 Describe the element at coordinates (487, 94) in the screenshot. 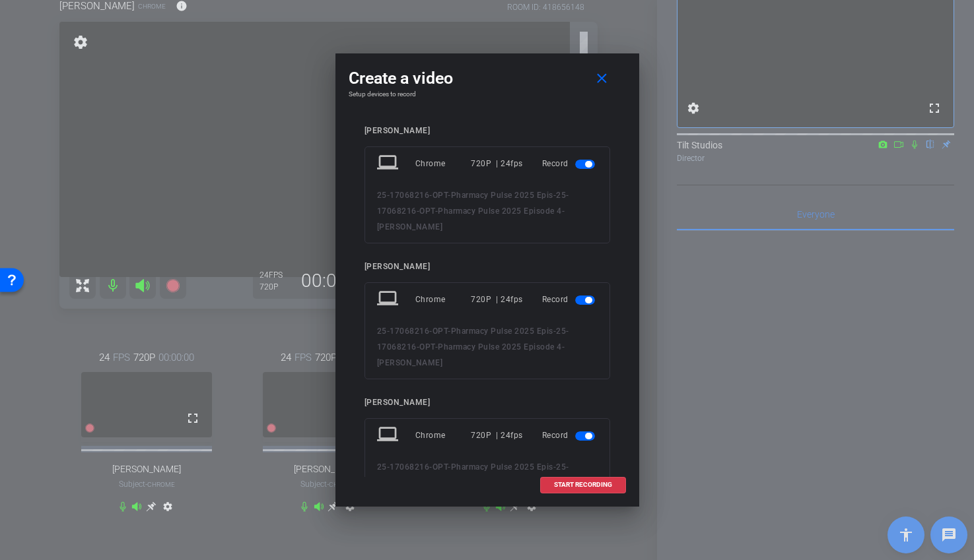

I see `h4: Setup devices to record` at that location.